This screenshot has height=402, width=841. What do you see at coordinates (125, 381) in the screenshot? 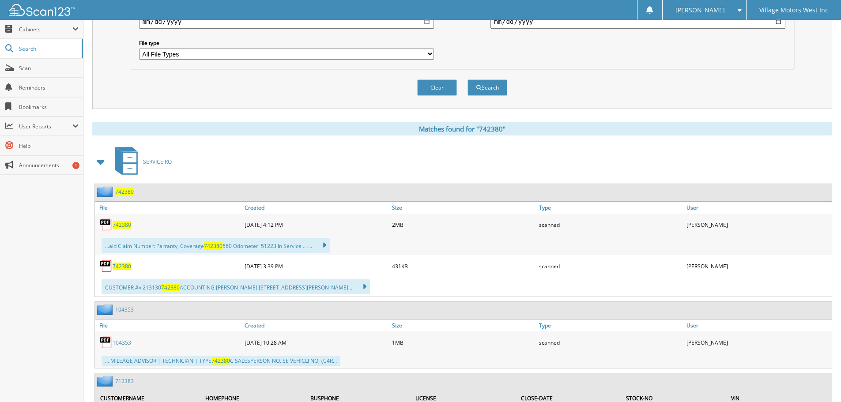
I see `a: 712383` at bounding box center [125, 381].